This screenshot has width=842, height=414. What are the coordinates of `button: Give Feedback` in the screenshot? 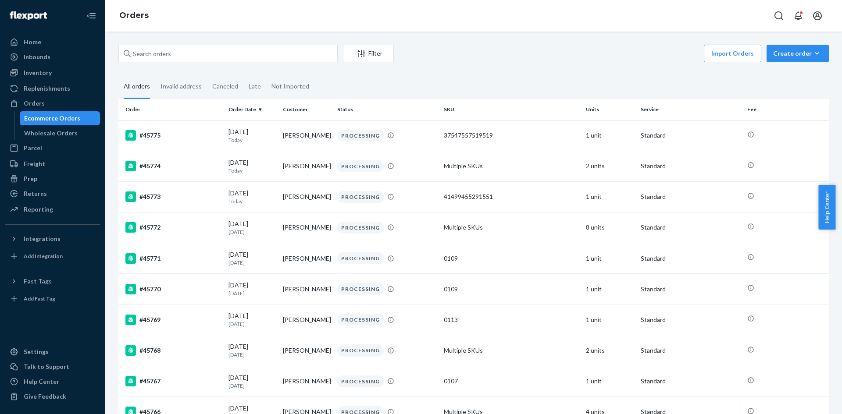 It's located at (53, 397).